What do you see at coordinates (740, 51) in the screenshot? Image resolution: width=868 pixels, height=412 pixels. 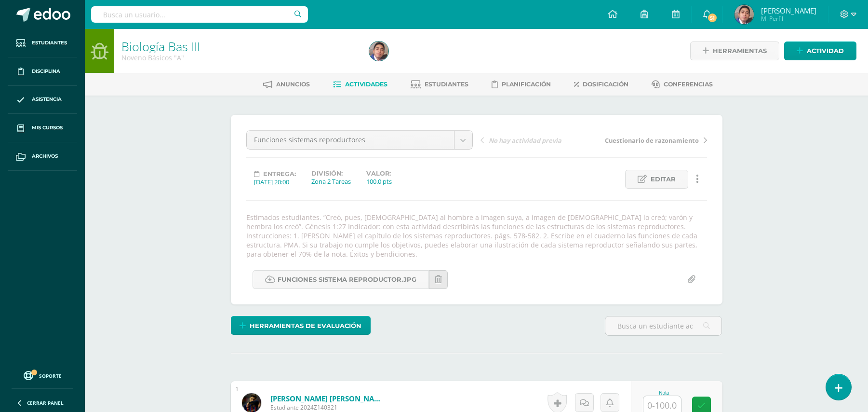 I see `span: Herramientas` at bounding box center [740, 51].